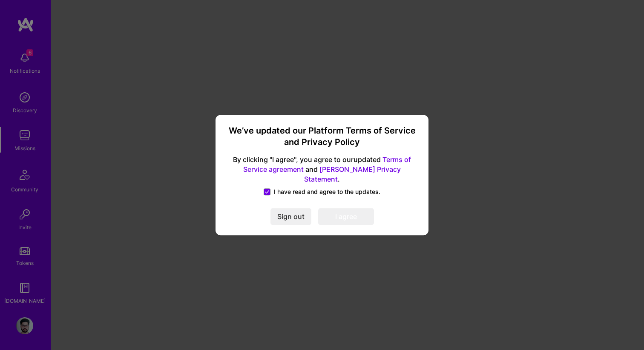 This screenshot has width=644, height=350. Describe the element at coordinates (322, 170) in the screenshot. I see `span: By clicking "I agree", you agree to our updated and .` at that location.